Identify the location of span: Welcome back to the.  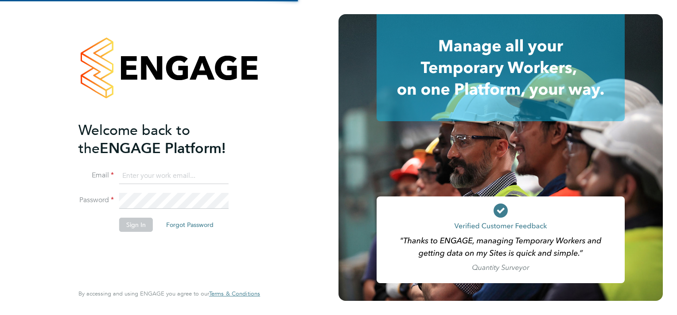
(134, 140).